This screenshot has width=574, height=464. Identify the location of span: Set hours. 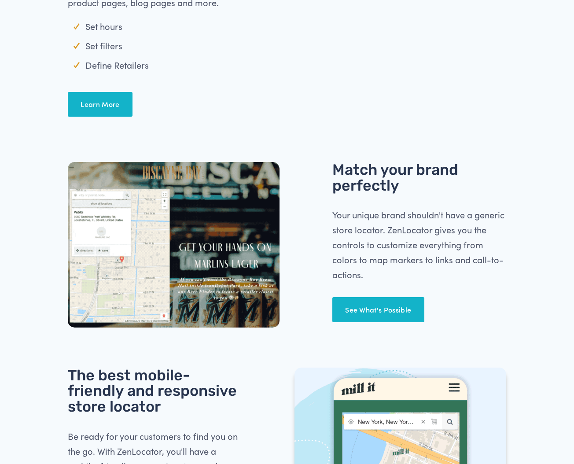
(104, 26).